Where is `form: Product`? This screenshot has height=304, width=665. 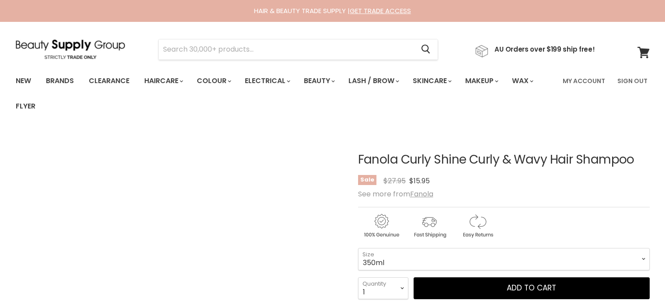 form: Product is located at coordinates (298, 49).